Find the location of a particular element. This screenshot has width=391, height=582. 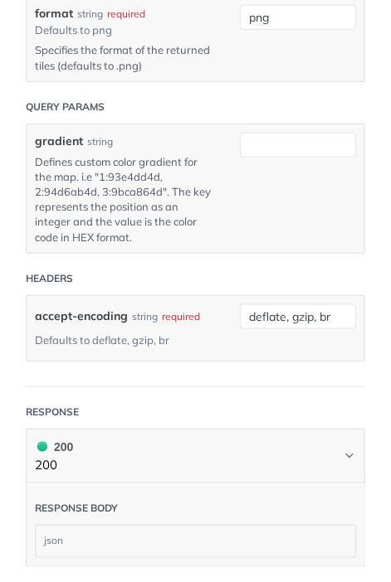

div: 200 is located at coordinates (54, 447).